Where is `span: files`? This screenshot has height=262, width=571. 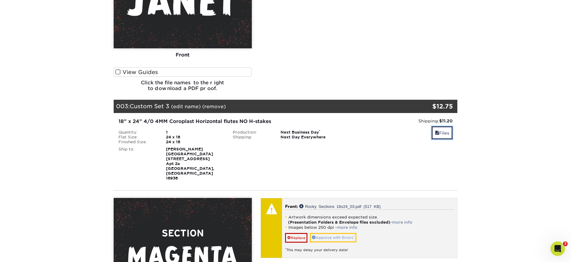
span: files is located at coordinates (437, 133).